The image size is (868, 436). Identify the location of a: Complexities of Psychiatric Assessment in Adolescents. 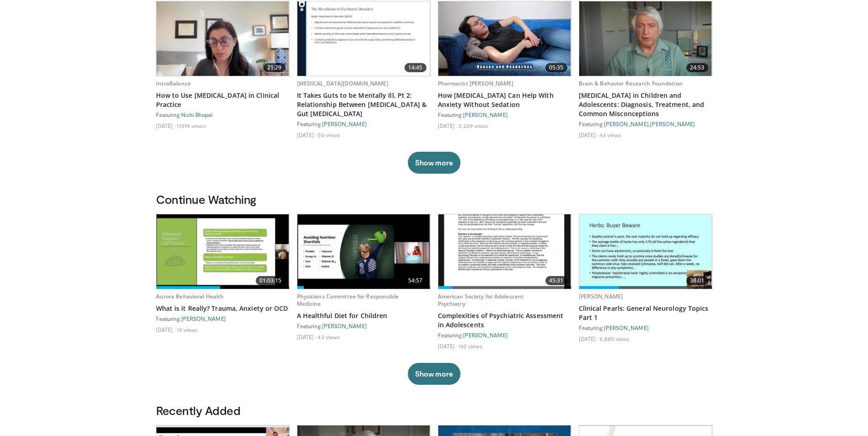
(504, 321).